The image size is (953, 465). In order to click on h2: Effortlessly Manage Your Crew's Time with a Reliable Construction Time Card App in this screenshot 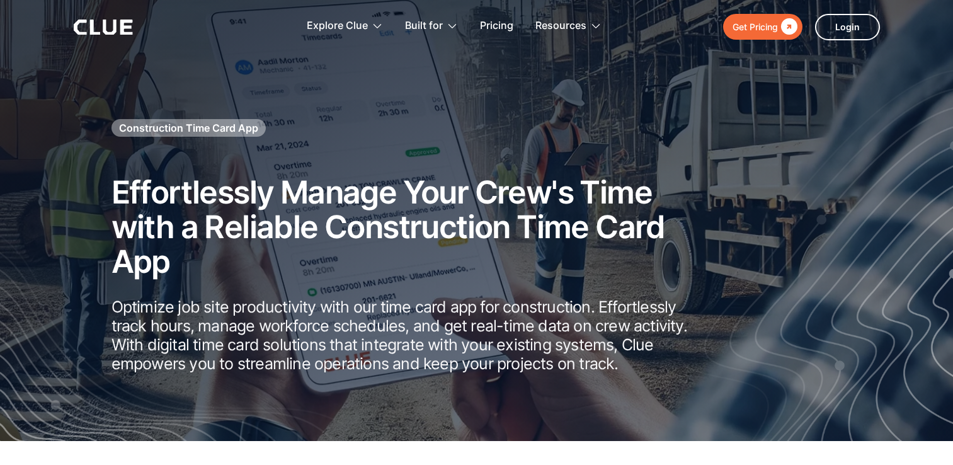, I will do `click(411, 227)`.